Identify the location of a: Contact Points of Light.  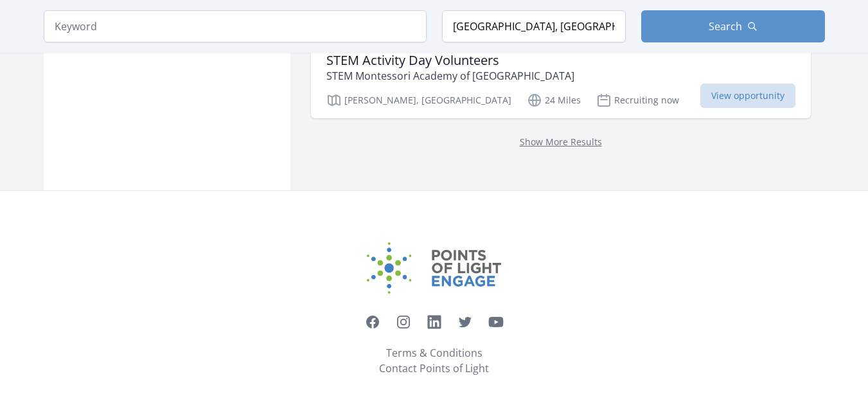
(434, 368).